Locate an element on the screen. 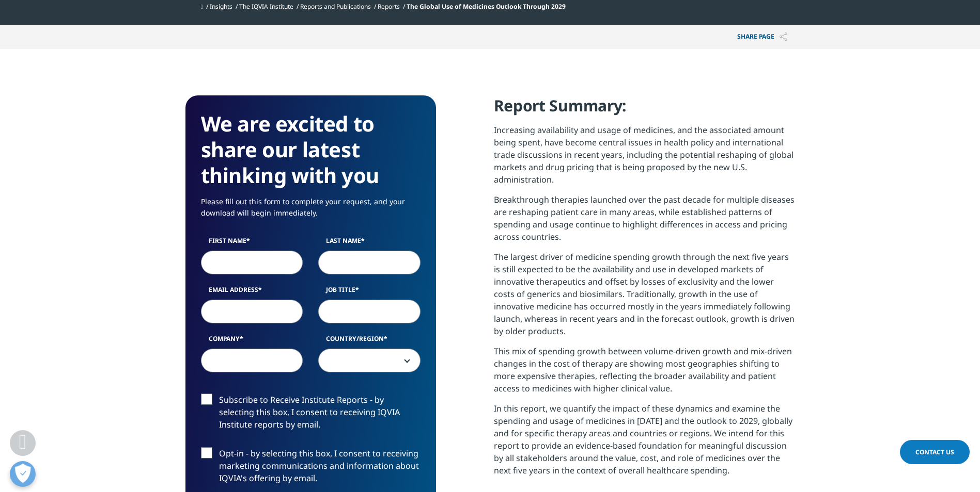  button: 優先設定センターを開く is located at coordinates (23, 474).